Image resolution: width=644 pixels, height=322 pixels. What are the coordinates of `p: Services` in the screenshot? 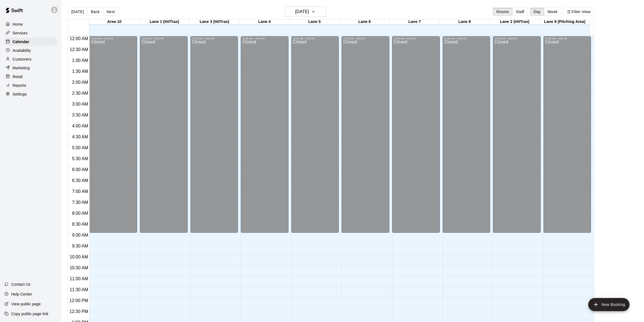 It's located at (20, 33).